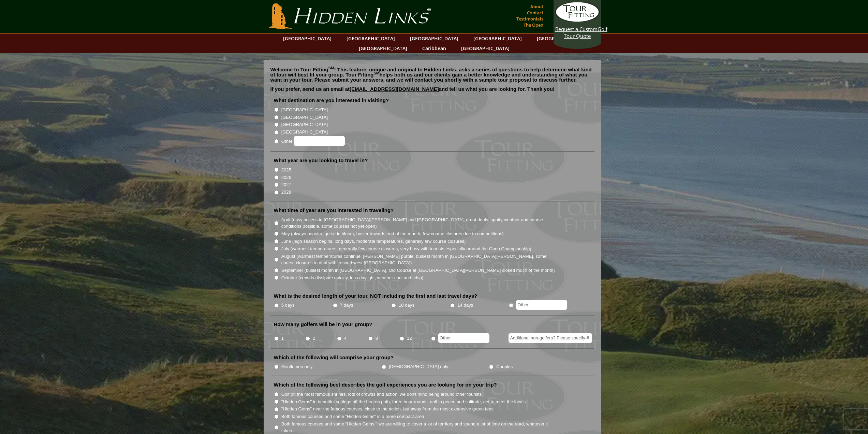 The width and height of the screenshot is (868, 434). What do you see at coordinates (314, 338) in the screenshot?
I see `label: 2` at bounding box center [314, 338].